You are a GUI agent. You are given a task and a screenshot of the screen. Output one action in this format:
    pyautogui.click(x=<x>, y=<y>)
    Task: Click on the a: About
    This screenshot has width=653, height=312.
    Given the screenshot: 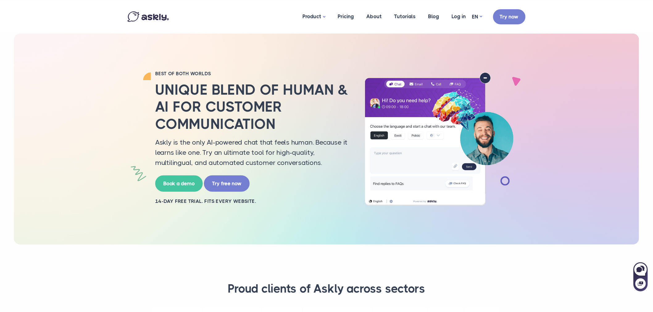 What is the action you would take?
    pyautogui.click(x=374, y=16)
    